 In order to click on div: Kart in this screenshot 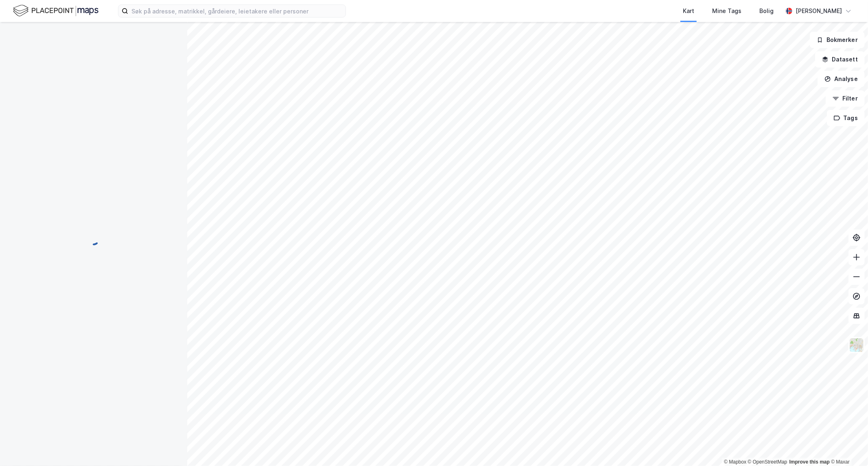, I will do `click(689, 11)`.